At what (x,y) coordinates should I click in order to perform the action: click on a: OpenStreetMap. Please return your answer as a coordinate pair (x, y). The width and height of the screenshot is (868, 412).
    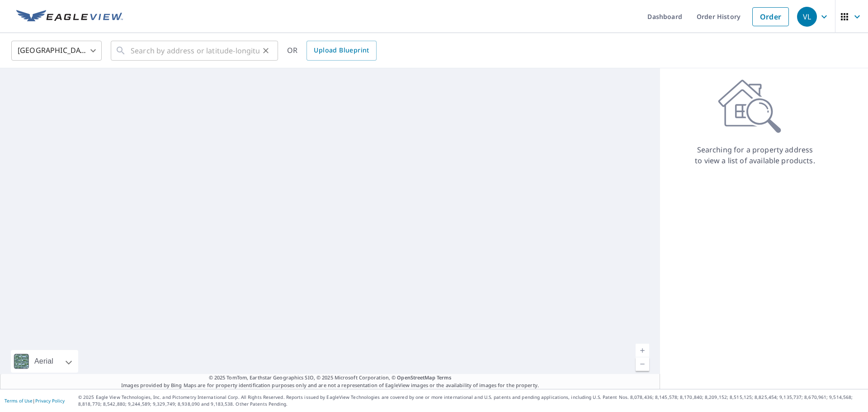
    Looking at the image, I should click on (416, 377).